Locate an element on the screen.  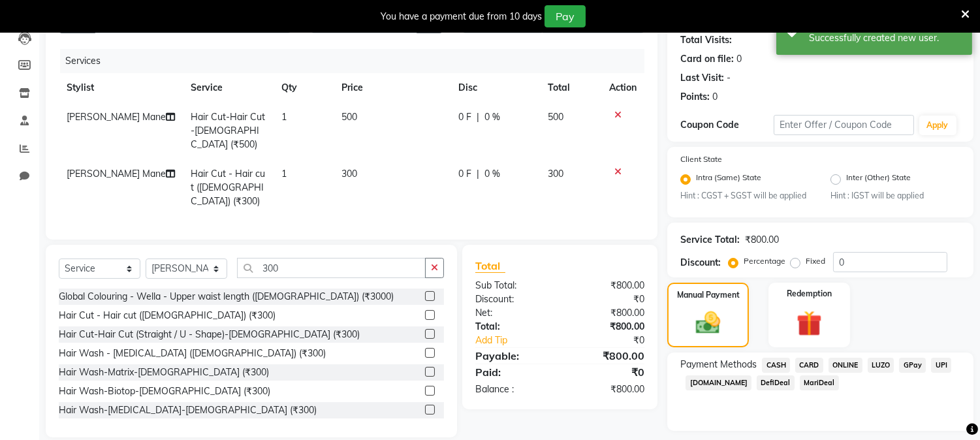
label: Intra (Same) State is located at coordinates (729, 180).